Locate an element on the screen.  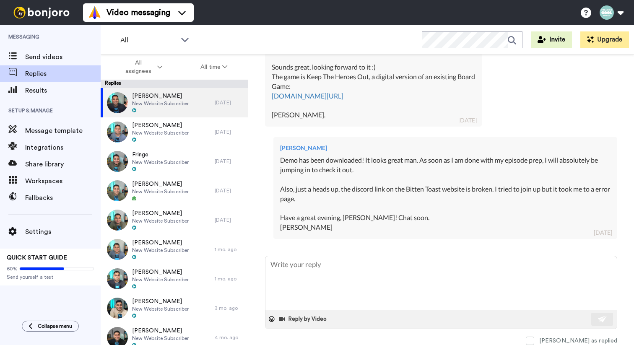
div: Replies is located at coordinates (174, 84).